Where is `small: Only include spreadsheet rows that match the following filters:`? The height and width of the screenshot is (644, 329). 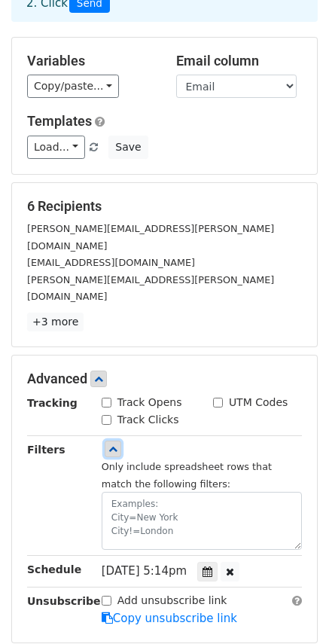 small: Only include spreadsheet rows that match the following filters: is located at coordinates (187, 475).